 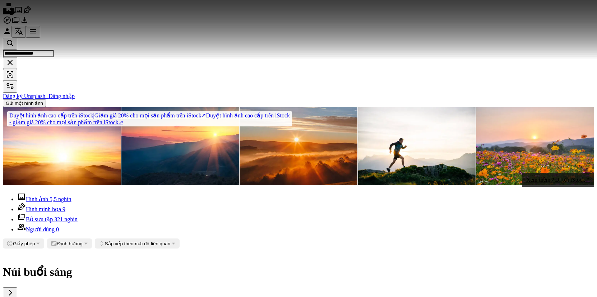 I want to click on a: Bộ sưu tập, so click(x=16, y=22).